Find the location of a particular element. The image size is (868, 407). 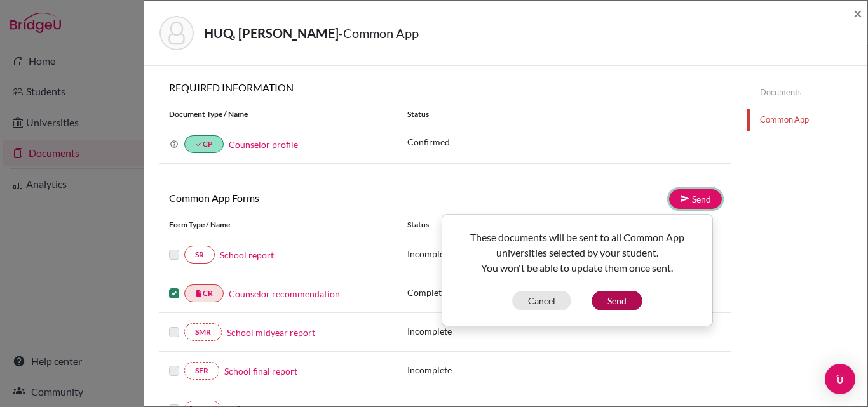

h6: Common App Forms is located at coordinates (302, 198).